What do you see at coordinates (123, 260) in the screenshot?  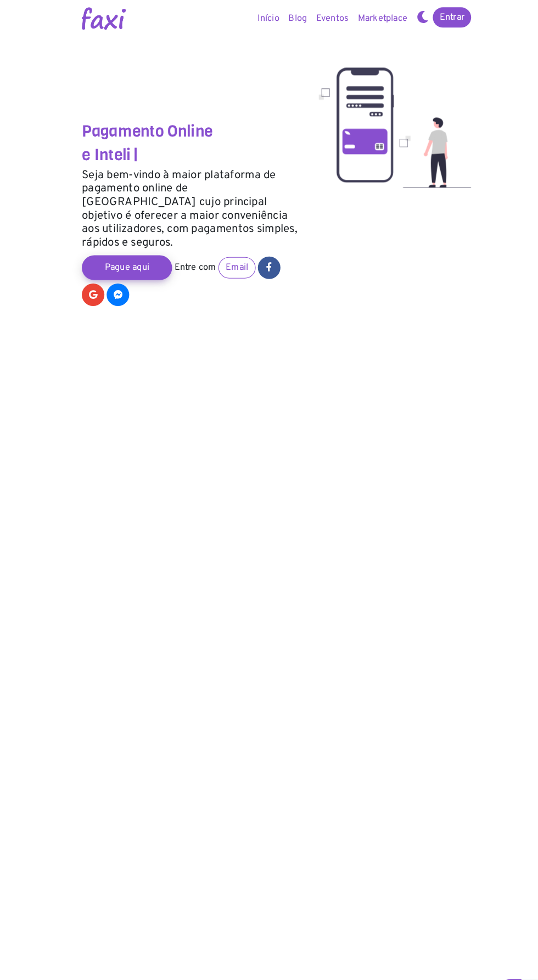 I see `a: Pague aqui` at bounding box center [123, 260].